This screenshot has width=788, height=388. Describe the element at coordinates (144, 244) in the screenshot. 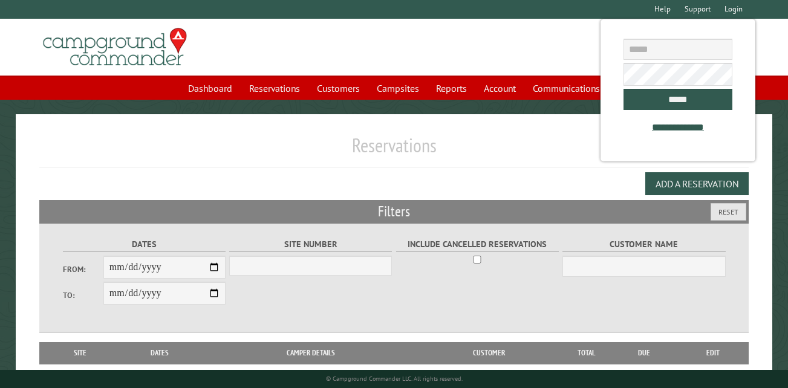

I see `label: Dates` at that location.